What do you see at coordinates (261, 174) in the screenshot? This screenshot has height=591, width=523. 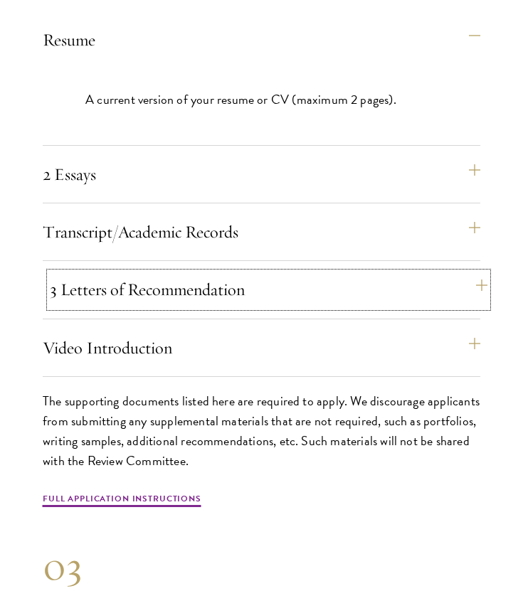 I see `button: 2 Essays` at bounding box center [261, 174].